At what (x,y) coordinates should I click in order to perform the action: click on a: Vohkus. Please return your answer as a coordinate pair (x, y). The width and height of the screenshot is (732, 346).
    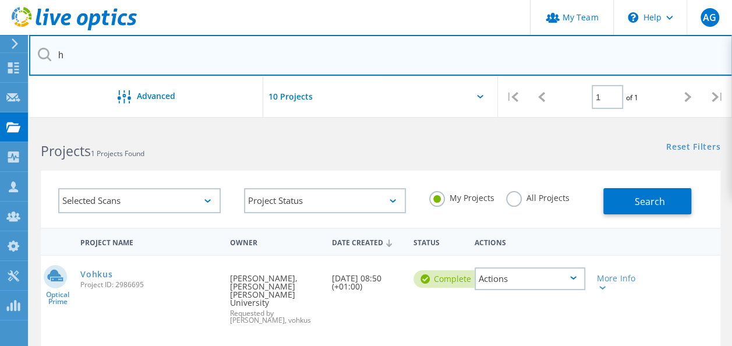
    Looking at the image, I should click on (96, 274).